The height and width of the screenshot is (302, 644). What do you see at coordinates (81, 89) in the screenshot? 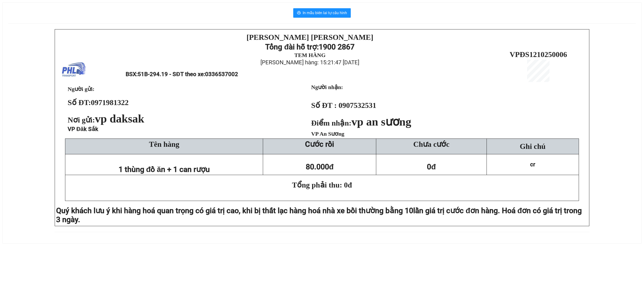
I see `span: Người gửi:` at bounding box center [81, 89].